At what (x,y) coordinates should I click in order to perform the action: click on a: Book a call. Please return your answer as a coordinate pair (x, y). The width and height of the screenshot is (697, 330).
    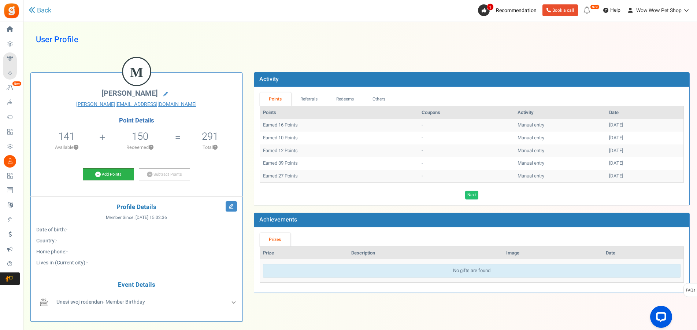
    Looking at the image, I should click on (560, 10).